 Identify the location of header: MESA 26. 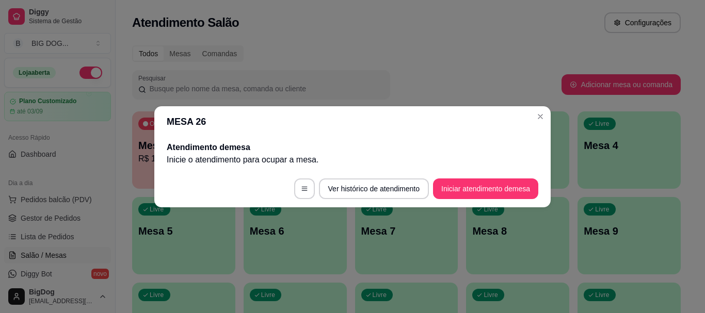
(352, 122).